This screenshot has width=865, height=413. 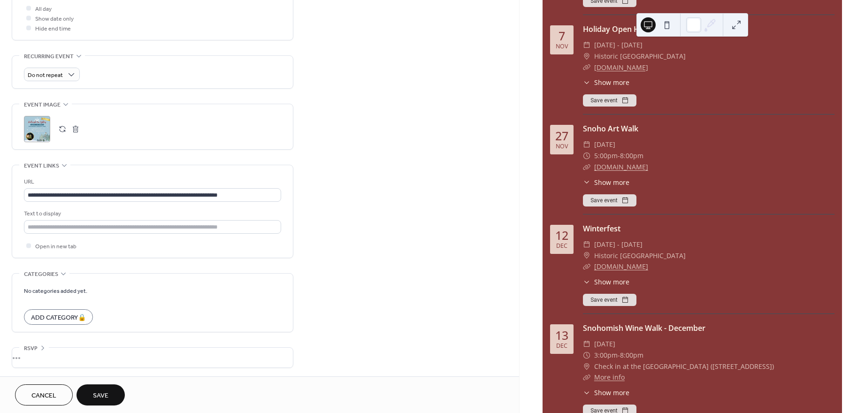 What do you see at coordinates (53, 29) in the screenshot?
I see `span: Hide end time` at bounding box center [53, 29].